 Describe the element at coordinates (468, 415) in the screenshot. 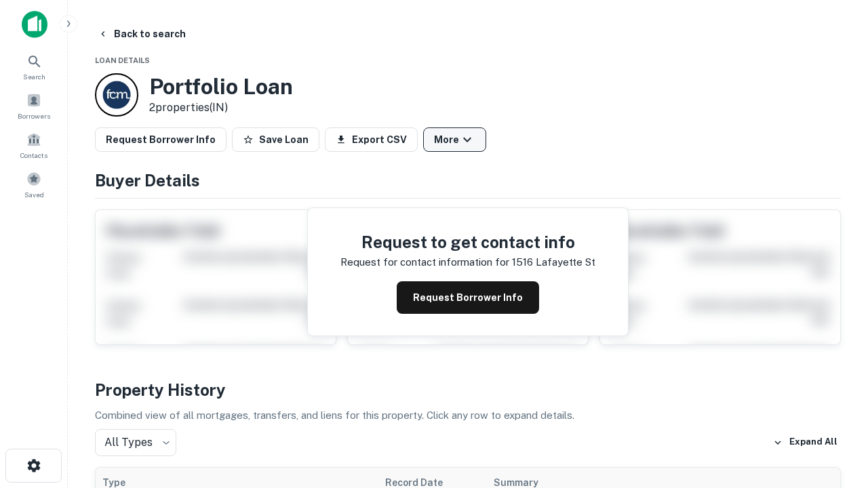

I see `p: Combined view of all mortgages, transfers, and liens for this property. Click any row to expand d...` at that location.